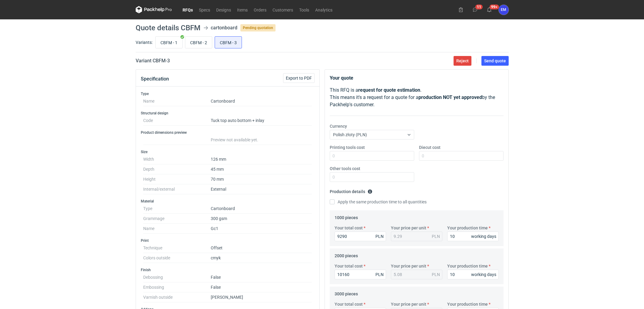 This screenshot has height=309, width=644. I want to click on label: Printing tools cost, so click(347, 147).